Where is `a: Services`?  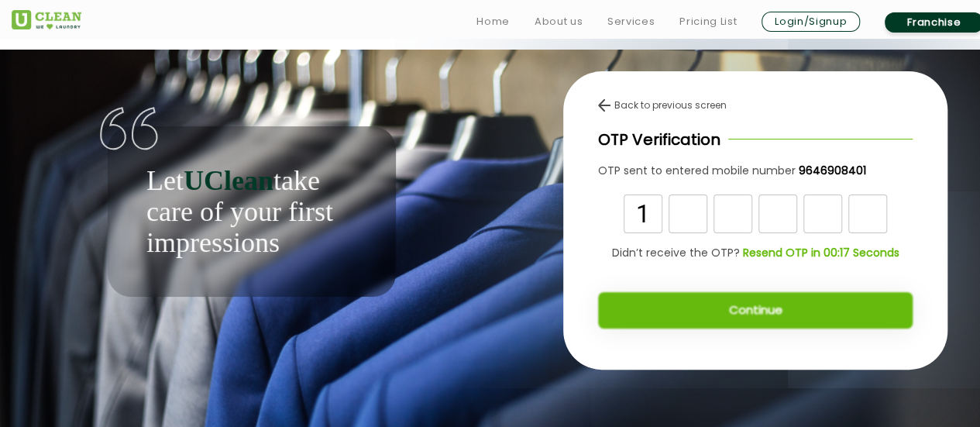 a: Services is located at coordinates (631, 21).